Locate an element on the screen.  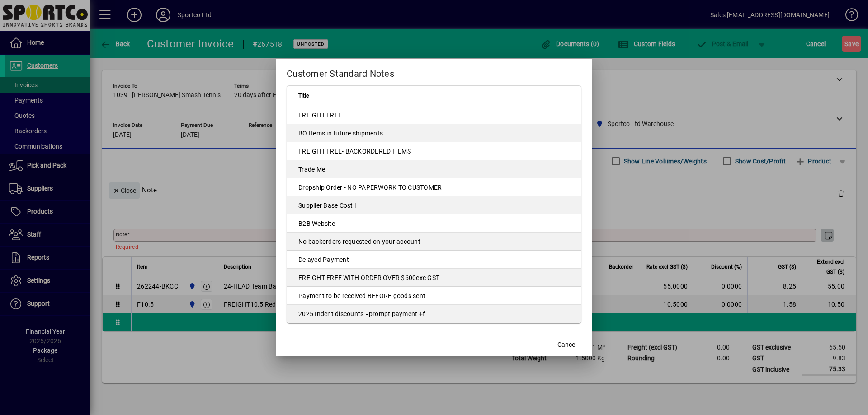
td: Delayed Payment is located at coordinates (434, 259).